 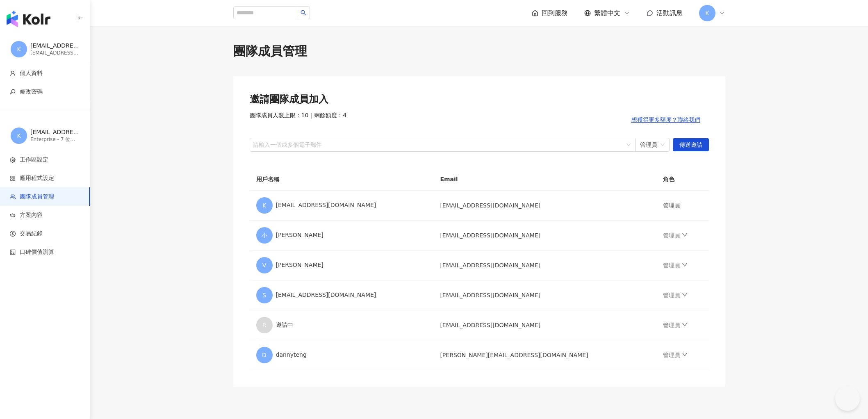 What do you see at coordinates (479, 100) in the screenshot?
I see `div: 邀請團隊成員加入` at bounding box center [479, 100].